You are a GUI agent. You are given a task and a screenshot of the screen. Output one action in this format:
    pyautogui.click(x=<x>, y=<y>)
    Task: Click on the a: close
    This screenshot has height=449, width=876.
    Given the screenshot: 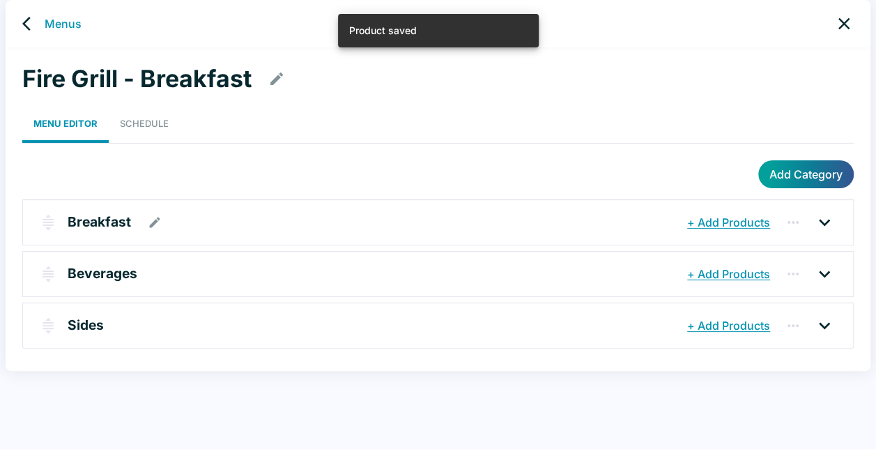 What is the action you would take?
    pyautogui.click(x=844, y=24)
    